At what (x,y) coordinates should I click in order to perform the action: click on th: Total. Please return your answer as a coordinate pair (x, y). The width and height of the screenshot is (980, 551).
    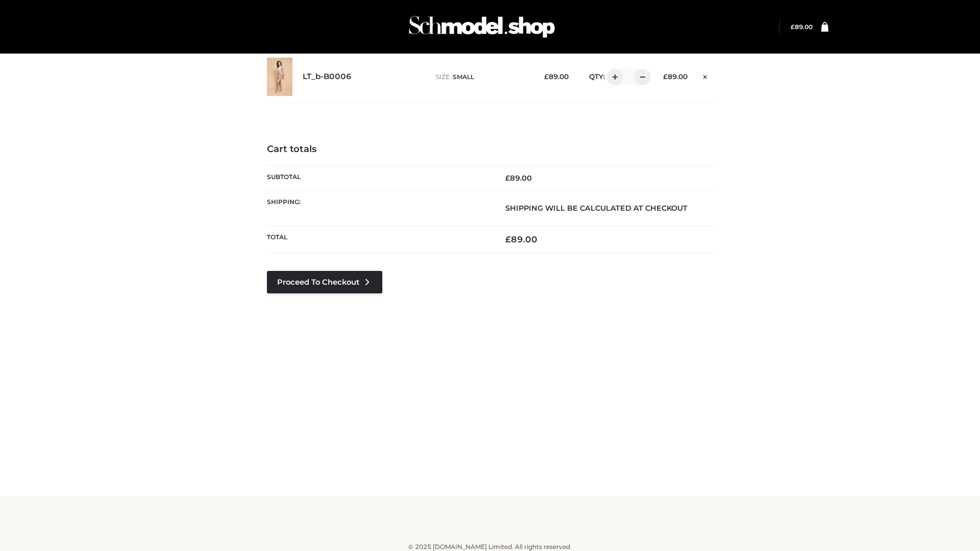
    Looking at the image, I should click on (378, 239).